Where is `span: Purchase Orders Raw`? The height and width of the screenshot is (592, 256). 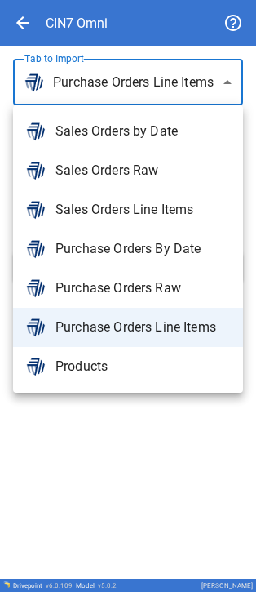
span: Purchase Orders Raw is located at coordinates (143, 288).